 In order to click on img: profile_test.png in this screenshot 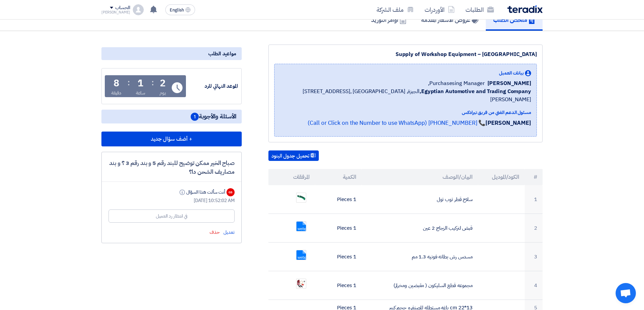, I will do `click(139, 10)`.